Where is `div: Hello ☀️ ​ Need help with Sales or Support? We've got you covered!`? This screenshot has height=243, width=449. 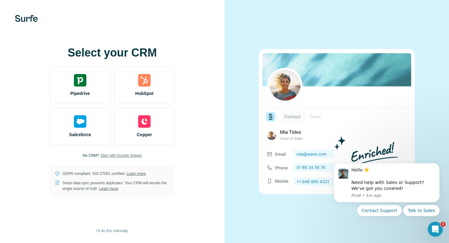 div: Hello ☀️ ​ Need help with Sales or Support? We've got you covered! is located at coordinates (69, 24).